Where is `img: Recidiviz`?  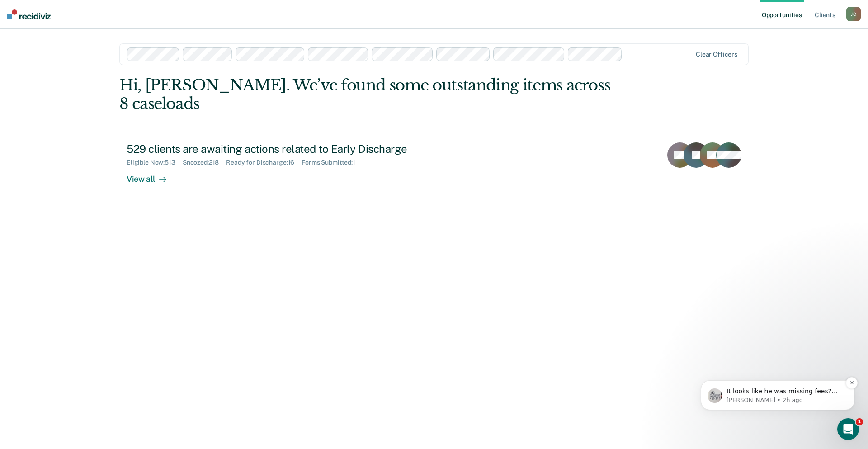
img: Recidiviz is located at coordinates (29, 15).